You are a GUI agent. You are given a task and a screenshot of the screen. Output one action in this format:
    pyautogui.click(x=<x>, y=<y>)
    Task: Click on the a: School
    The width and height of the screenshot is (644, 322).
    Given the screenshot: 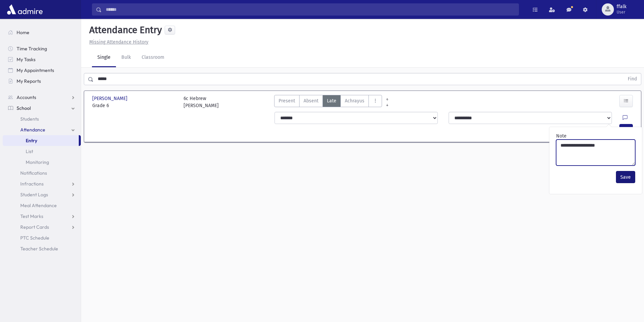 What is the action you would take?
    pyautogui.click(x=42, y=108)
    